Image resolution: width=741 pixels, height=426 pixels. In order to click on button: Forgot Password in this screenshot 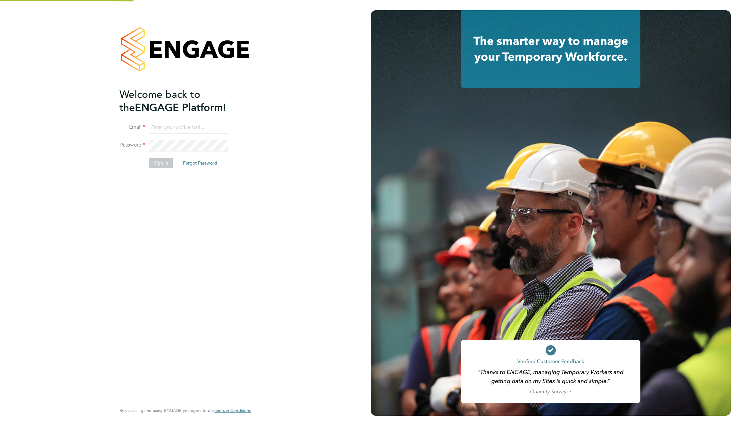, I will do `click(200, 163)`.